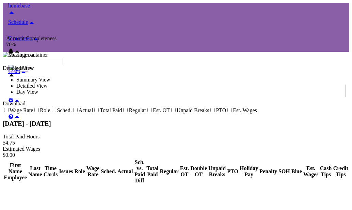 This screenshot has width=352, height=210. Describe the element at coordinates (326, 171) in the screenshot. I see `th: Cash Tips` at that location.